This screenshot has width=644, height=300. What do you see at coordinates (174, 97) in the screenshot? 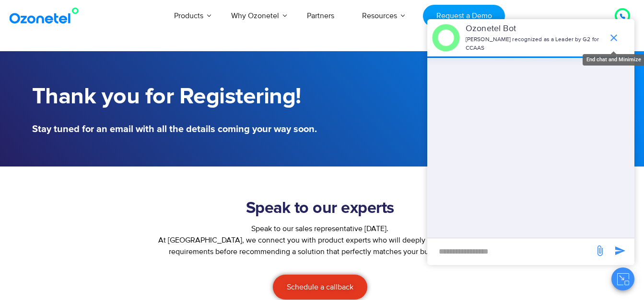
I see `h1: Thank you for Registering!` at bounding box center [174, 97].